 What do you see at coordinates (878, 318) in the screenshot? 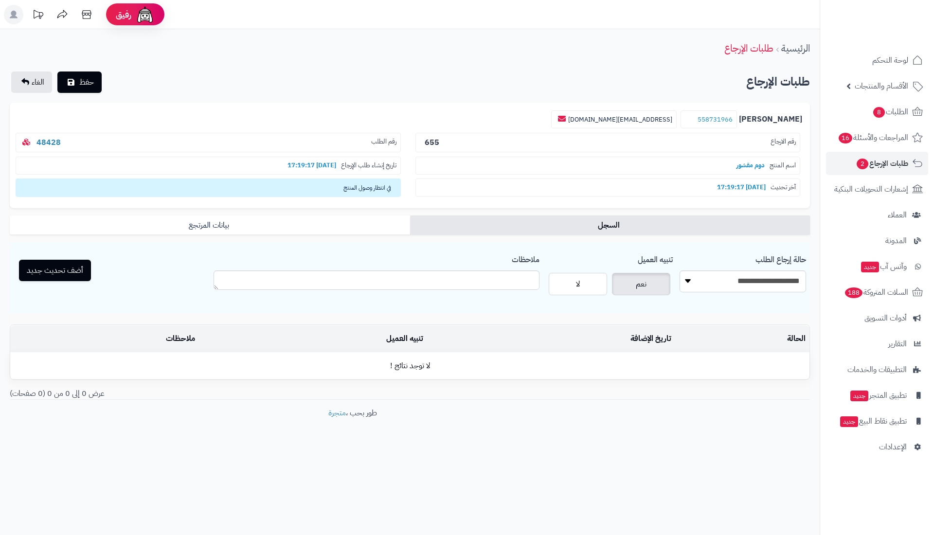
I see `a: أدوات التسويق` at bounding box center [878, 318].